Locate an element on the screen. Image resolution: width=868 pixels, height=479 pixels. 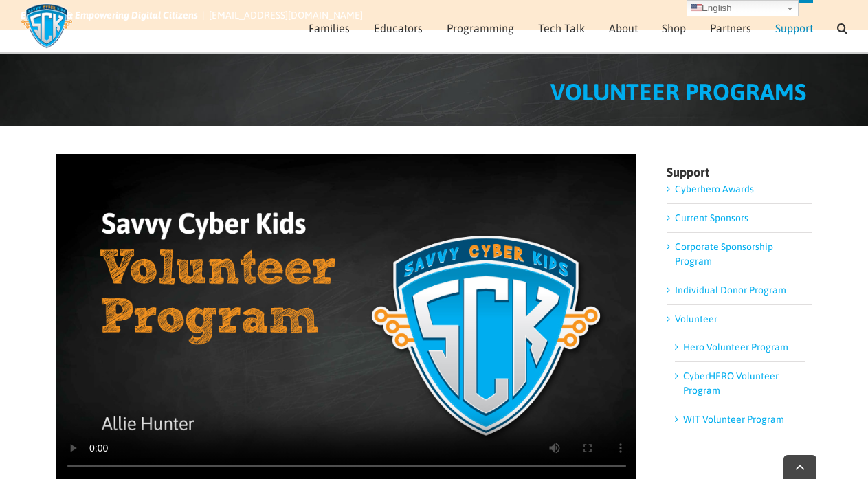
a: Individual Donor Program is located at coordinates (730, 290).